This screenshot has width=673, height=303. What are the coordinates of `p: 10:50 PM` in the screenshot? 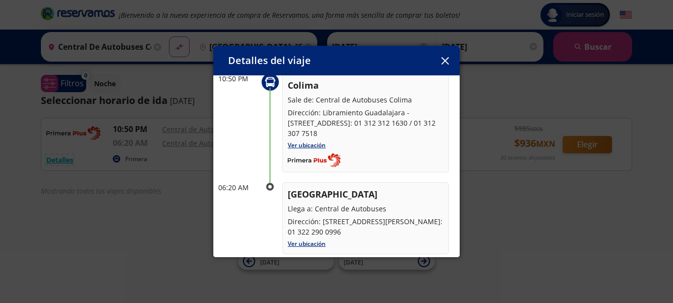 It's located at (238, 78).